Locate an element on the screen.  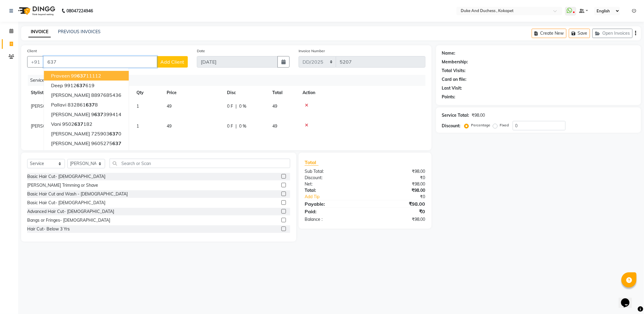
ngb-highlight: 9502 182 is located at coordinates (77, 124).